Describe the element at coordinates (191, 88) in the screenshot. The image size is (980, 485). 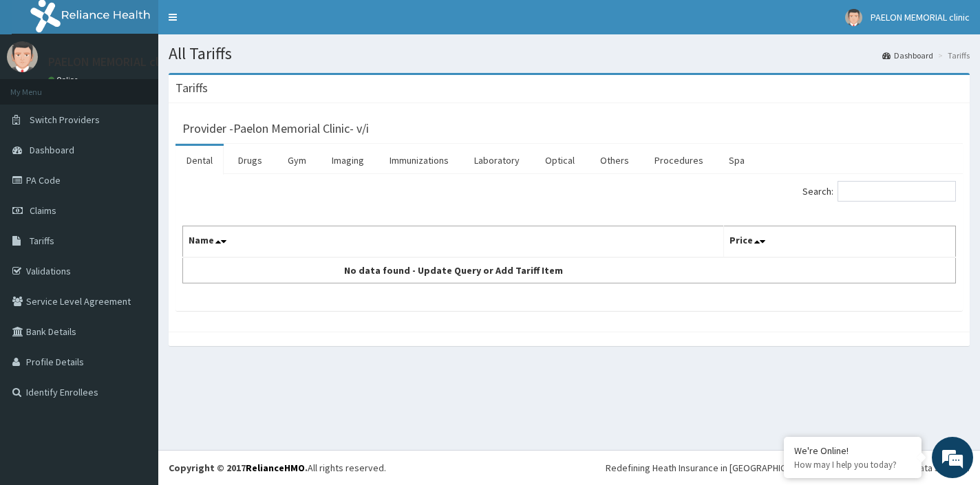
I see `h3: Tariffs` at that location.